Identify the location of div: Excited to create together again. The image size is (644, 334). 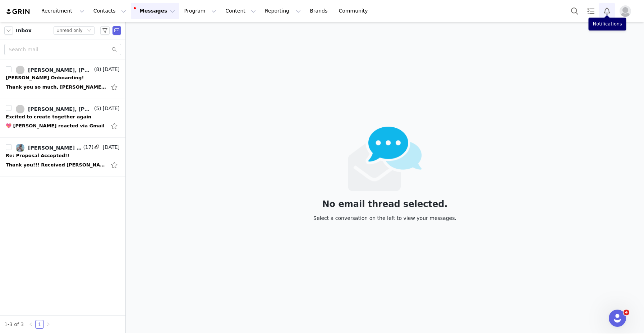
(48, 117).